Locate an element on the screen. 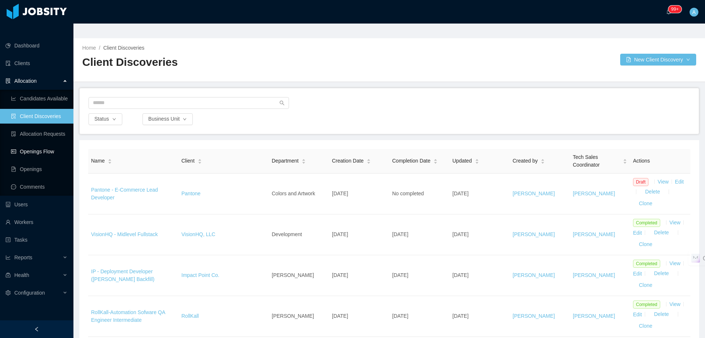 Image resolution: width=705 pixels, height=338 pixels. span: Draft is located at coordinates (641, 182).